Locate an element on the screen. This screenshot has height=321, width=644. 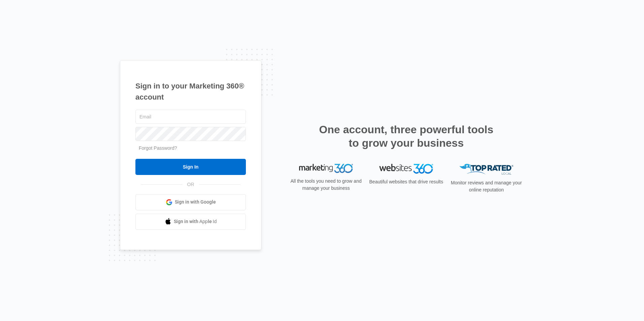
p: Monitor reviews and manage your online reputation is located at coordinates (486, 186).